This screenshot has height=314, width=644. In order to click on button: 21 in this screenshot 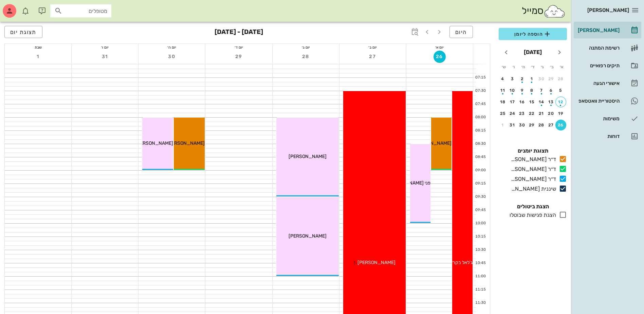, I will do `click(541, 114)`.